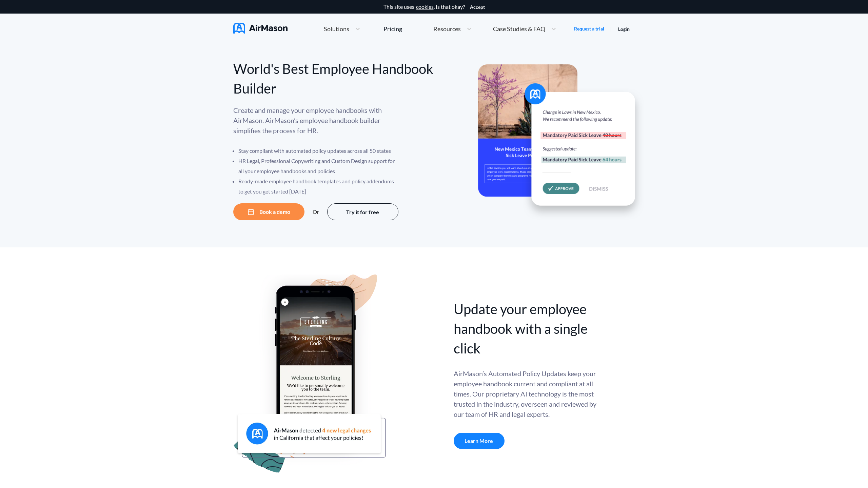 Image resolution: width=868 pixels, height=488 pixels. I want to click on span: Resources, so click(447, 29).